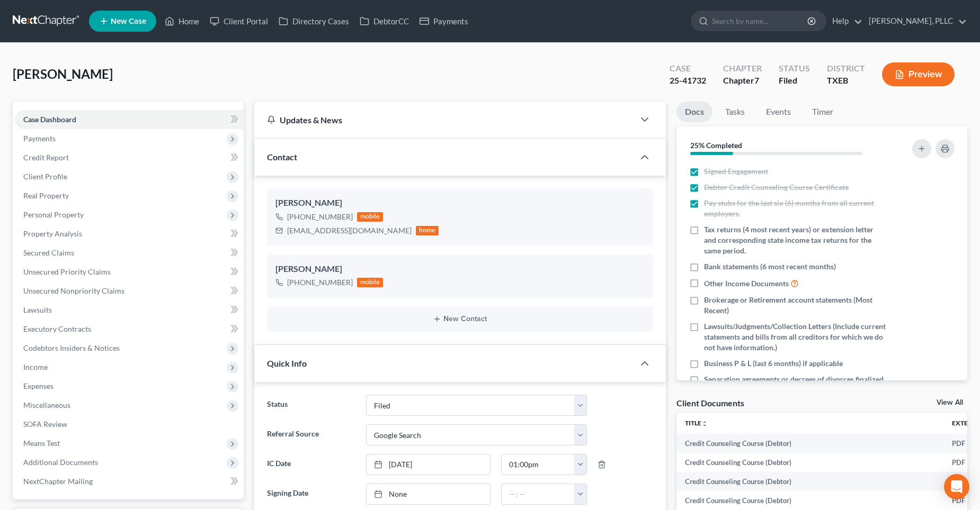  What do you see at coordinates (182, 21) in the screenshot?
I see `a: Home` at bounding box center [182, 21].